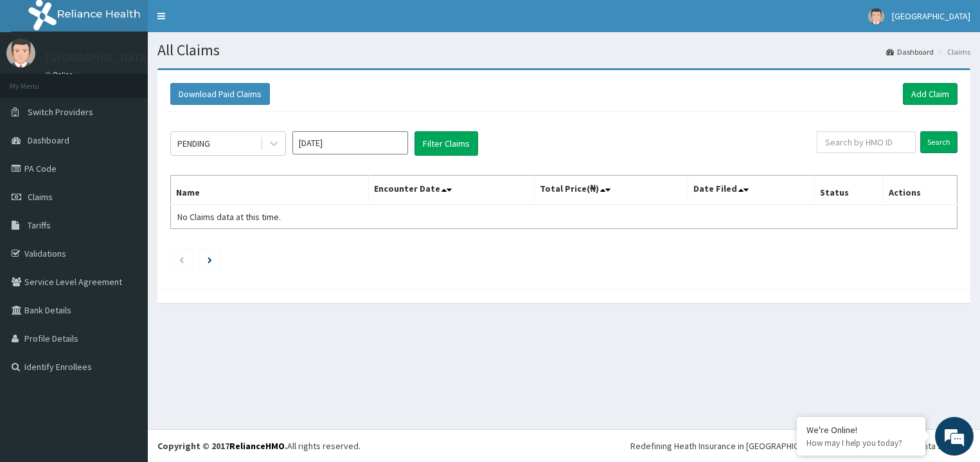 The height and width of the screenshot is (462, 980). Describe the element at coordinates (194, 144) in the screenshot. I see `div: PENDING` at that location.